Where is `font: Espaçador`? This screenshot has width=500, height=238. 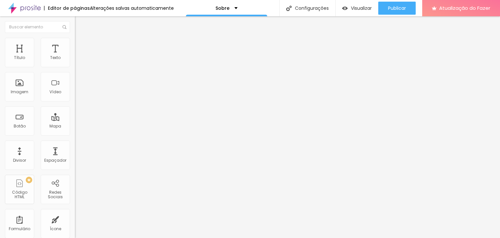 font: Espaçador is located at coordinates (55, 160).